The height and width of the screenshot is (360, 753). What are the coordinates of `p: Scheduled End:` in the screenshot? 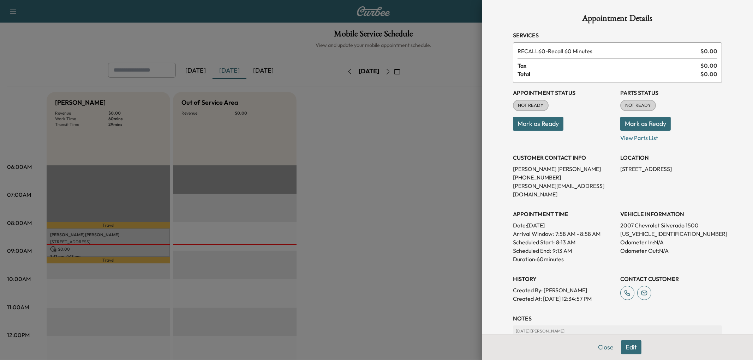 It's located at (532, 251).